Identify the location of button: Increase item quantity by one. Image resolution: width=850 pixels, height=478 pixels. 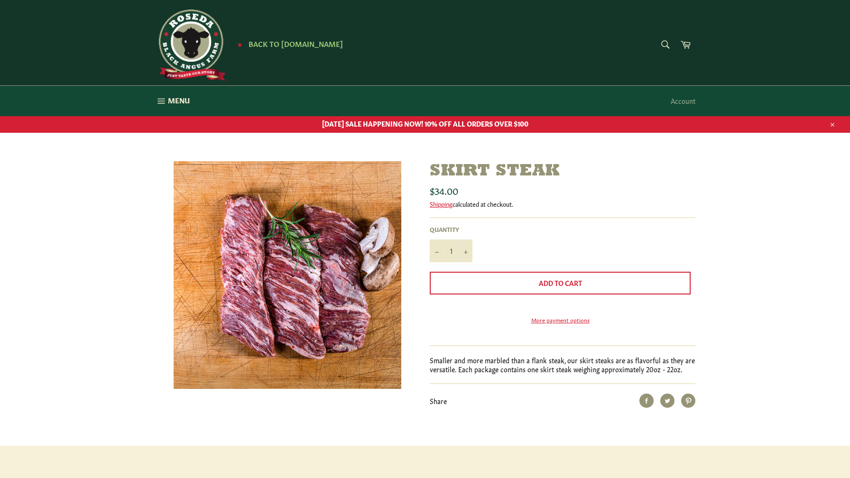
(465, 251).